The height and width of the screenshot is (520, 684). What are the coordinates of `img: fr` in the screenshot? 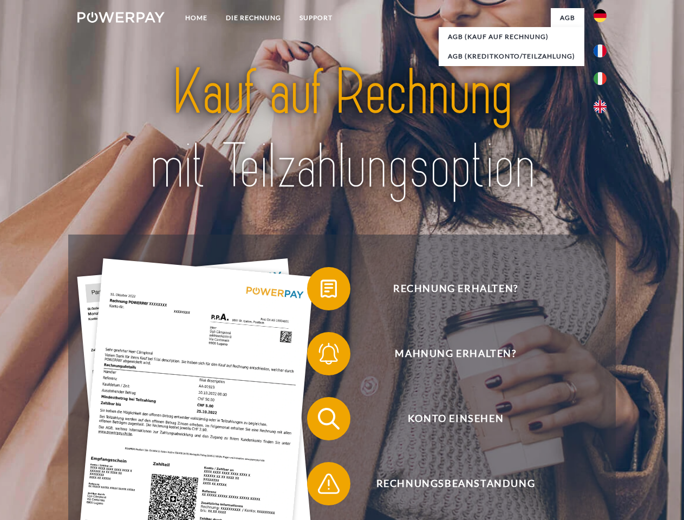 It's located at (600, 51).